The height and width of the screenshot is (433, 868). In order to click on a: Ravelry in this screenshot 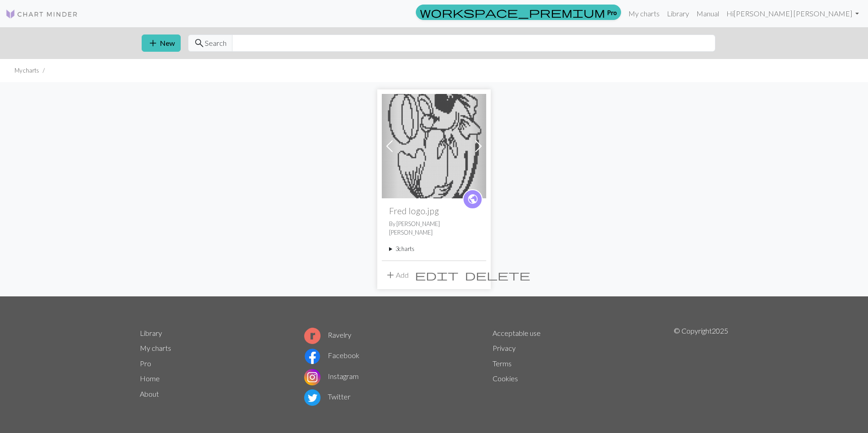, I will do `click(328, 335)`.